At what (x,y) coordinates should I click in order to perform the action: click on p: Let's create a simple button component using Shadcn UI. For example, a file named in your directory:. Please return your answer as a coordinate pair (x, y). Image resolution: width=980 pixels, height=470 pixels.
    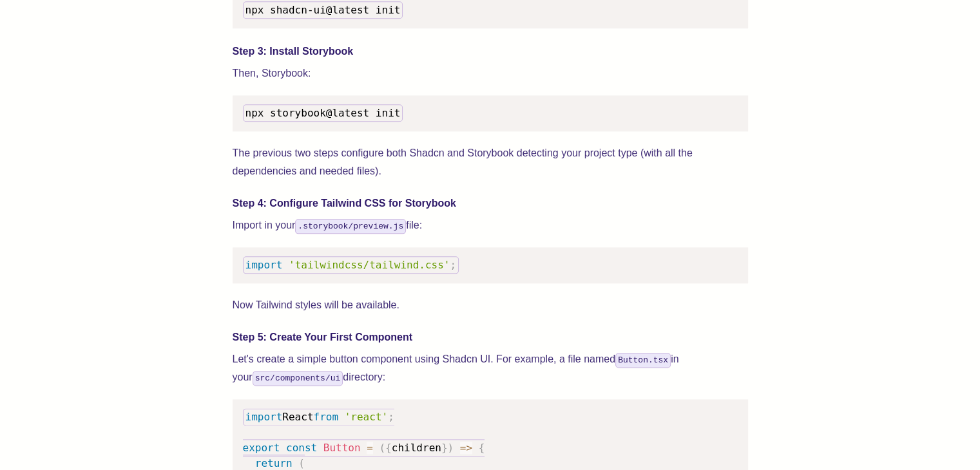
    Looking at the image, I should click on (491, 369).